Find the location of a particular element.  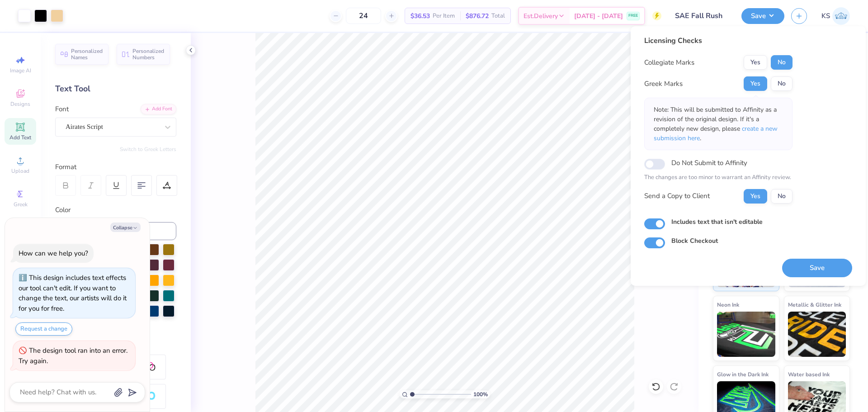

div: Color is located at coordinates (116, 210).